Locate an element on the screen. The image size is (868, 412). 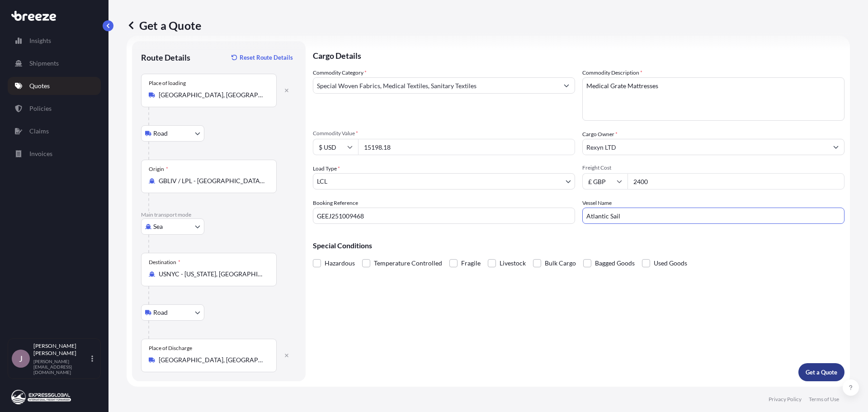
input: Origin is located at coordinates (212, 181).